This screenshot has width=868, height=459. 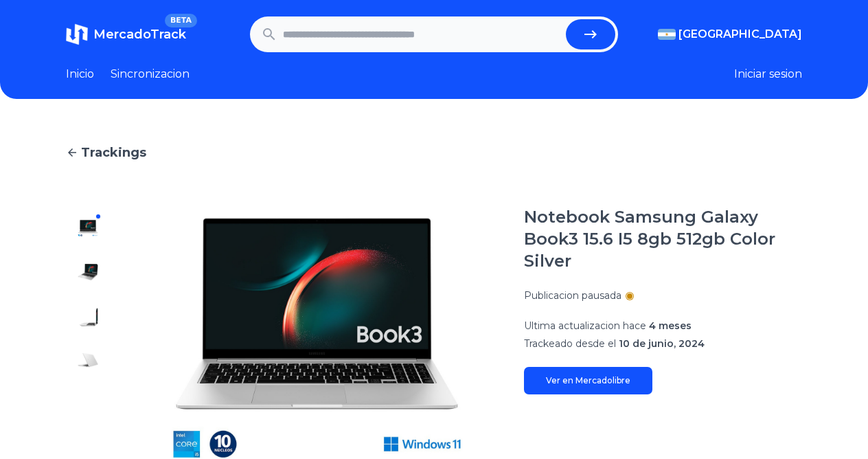 What do you see at coordinates (126, 35) in the screenshot?
I see `a: MercadoTrackBETA` at bounding box center [126, 35].